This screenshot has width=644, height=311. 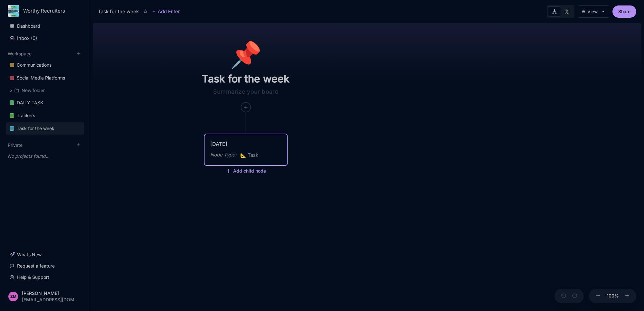 I want to click on div: View, so click(x=593, y=12).